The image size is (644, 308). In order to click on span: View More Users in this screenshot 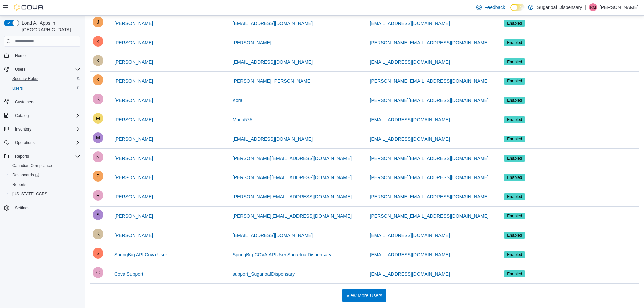, I will do `click(364, 295)`.